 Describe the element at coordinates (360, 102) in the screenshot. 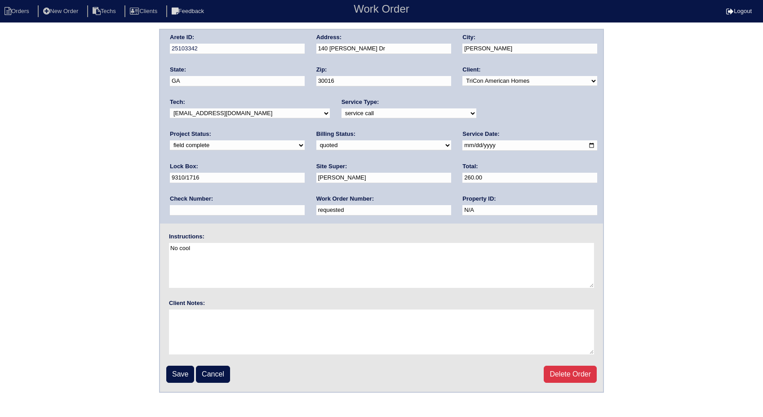

I see `label: Service Type:` at that location.